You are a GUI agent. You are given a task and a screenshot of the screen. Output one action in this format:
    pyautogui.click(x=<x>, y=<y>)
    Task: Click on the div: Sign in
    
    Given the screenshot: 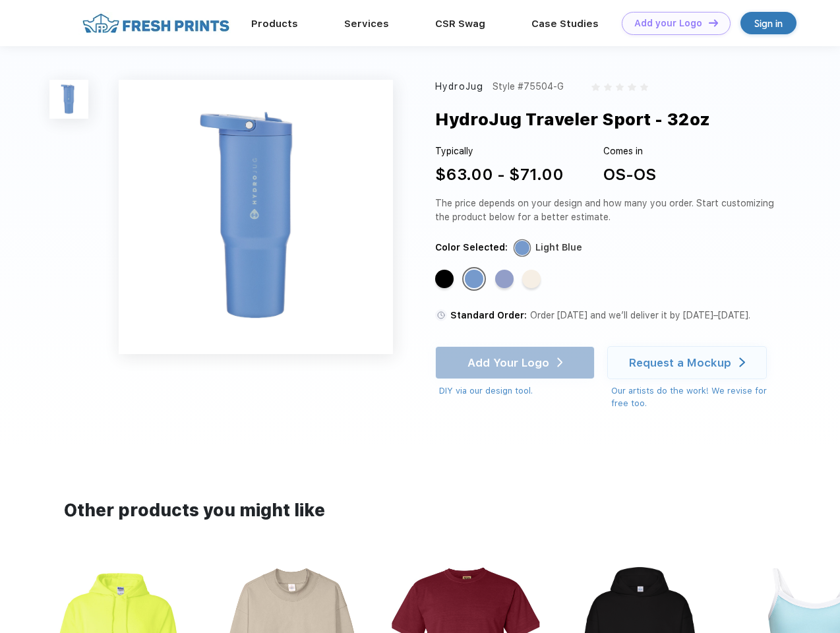 What is the action you would take?
    pyautogui.click(x=768, y=23)
    